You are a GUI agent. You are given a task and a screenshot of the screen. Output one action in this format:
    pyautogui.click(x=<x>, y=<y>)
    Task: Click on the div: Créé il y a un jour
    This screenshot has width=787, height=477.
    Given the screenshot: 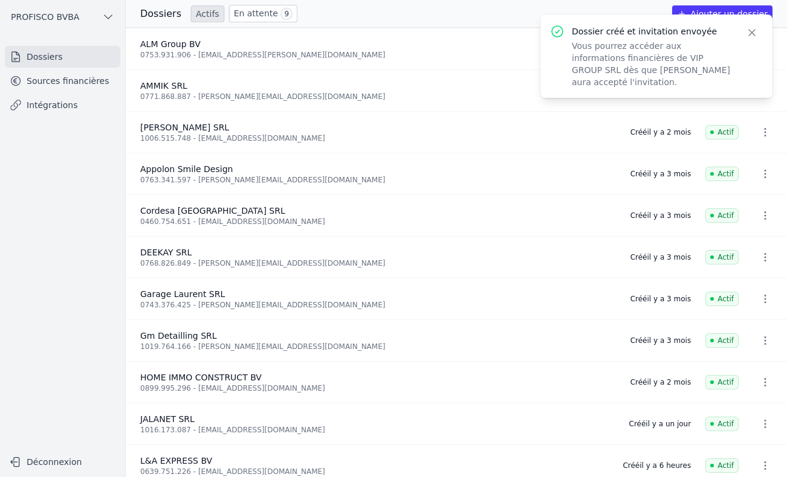 What is the action you would take?
    pyautogui.click(x=660, y=424)
    